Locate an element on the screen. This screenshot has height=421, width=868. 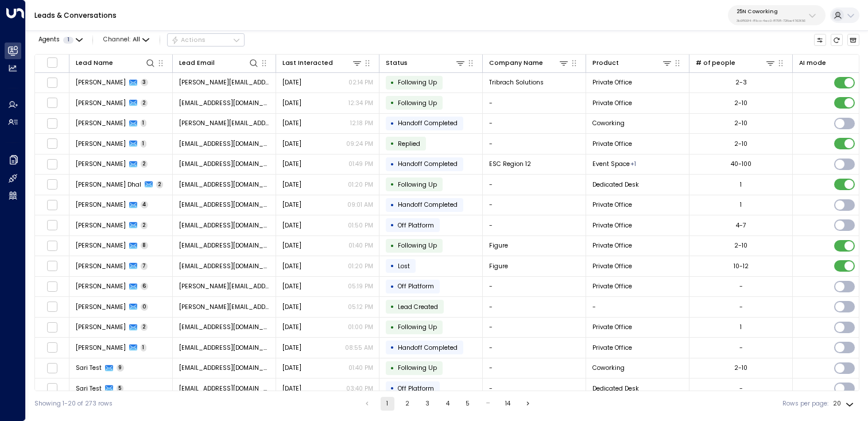
p: 3b9800f4-81ca-4ec0-8758-72fbe4763f36 is located at coordinates (771, 21).